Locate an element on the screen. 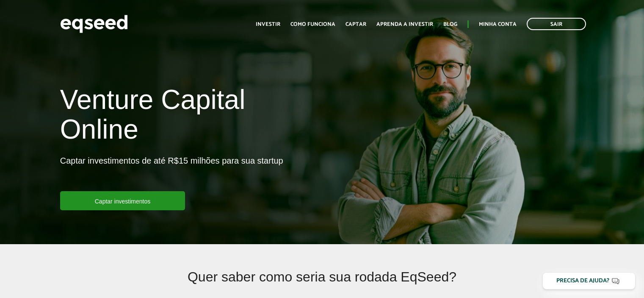  img: EqSeed is located at coordinates (94, 24).